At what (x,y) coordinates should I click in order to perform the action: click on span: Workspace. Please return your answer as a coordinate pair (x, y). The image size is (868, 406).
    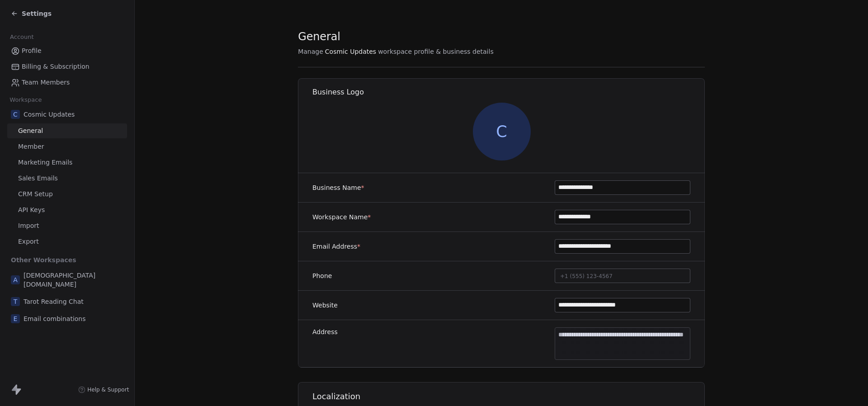
    Looking at the image, I should click on (26, 100).